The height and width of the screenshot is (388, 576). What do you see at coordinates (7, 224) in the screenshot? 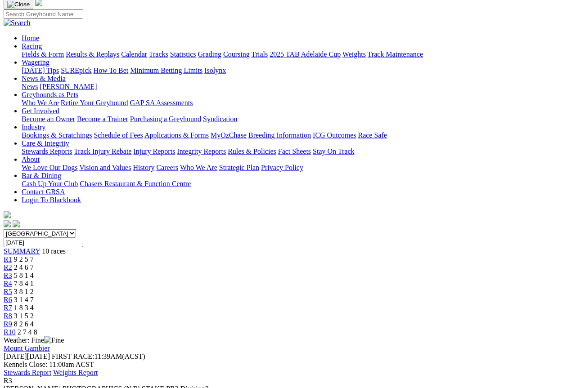
I see `img: facebook.svg` at bounding box center [7, 224].